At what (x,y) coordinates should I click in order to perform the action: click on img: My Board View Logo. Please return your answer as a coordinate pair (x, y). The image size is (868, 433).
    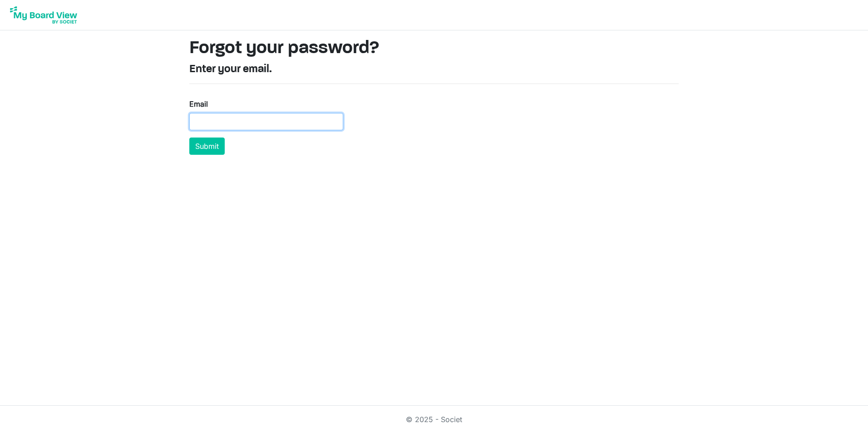
    Looking at the image, I should click on (44, 15).